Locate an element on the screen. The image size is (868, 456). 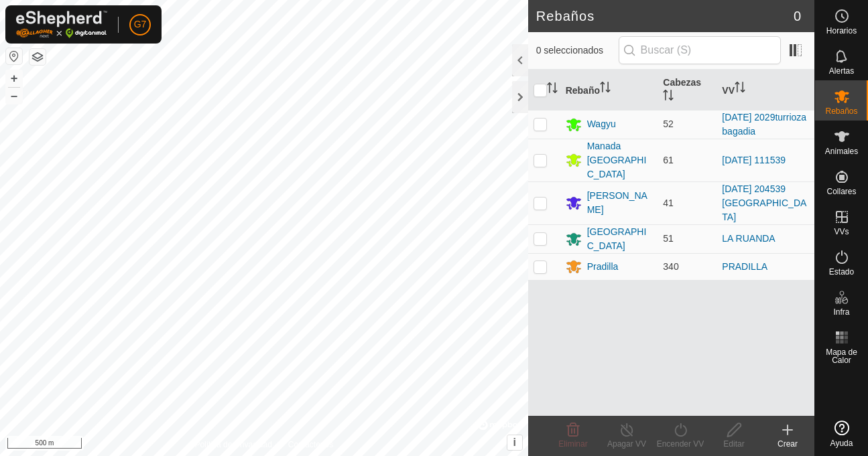
font: LA RUANDA is located at coordinates (748, 238).